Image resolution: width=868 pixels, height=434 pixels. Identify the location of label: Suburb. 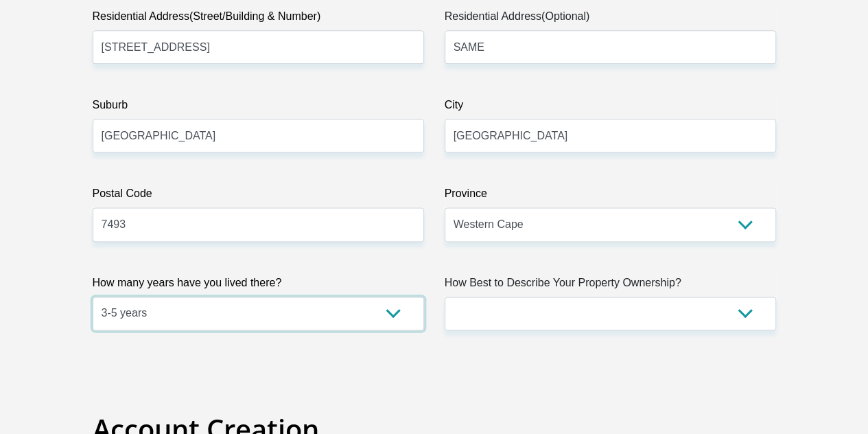
(258, 108).